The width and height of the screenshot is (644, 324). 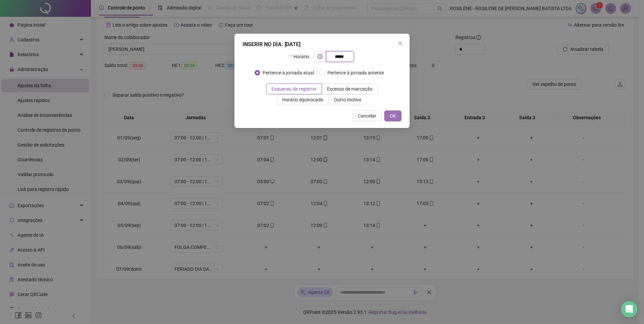 What do you see at coordinates (348, 100) in the screenshot?
I see `span: Outro motivo` at bounding box center [348, 100].